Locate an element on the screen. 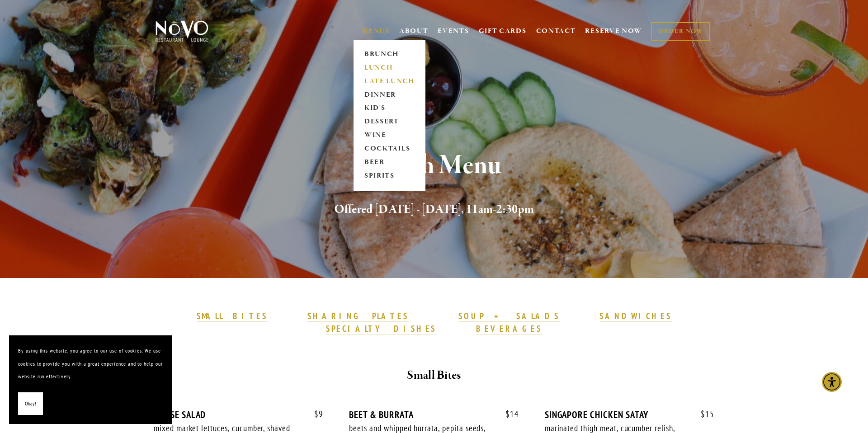  a: ABOUT is located at coordinates (413, 31).